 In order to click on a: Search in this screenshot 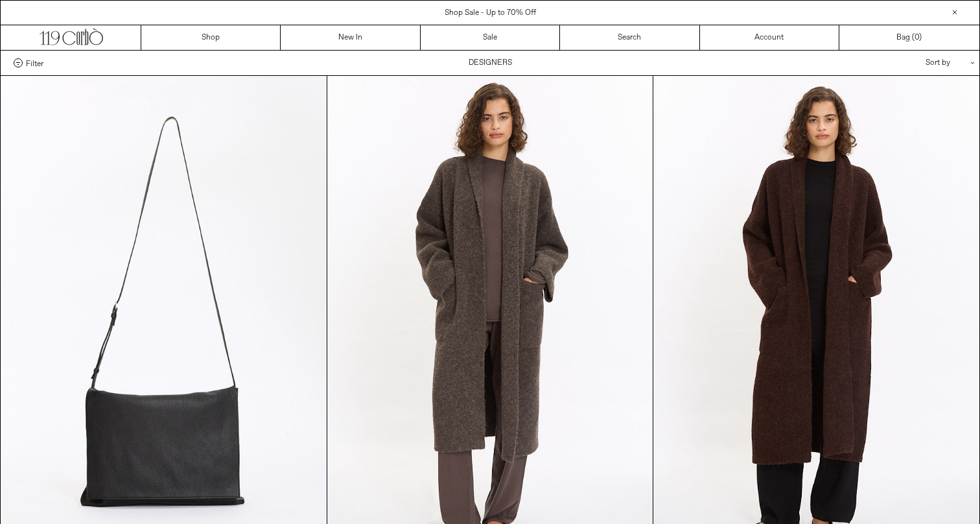, I will do `click(630, 37)`.